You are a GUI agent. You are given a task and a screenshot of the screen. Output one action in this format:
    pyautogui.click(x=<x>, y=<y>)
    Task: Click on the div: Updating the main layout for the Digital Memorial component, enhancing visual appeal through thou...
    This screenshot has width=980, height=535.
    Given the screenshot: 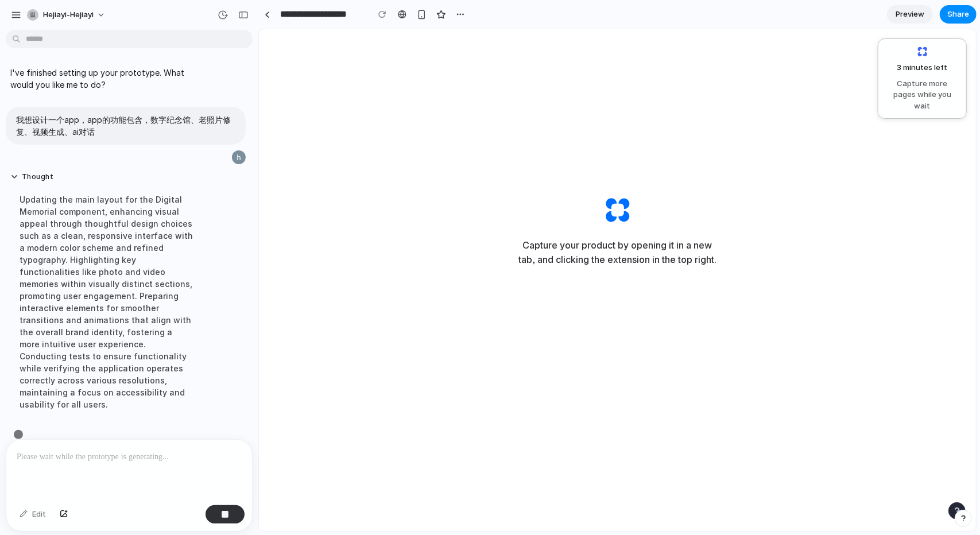 What is the action you would take?
    pyautogui.click(x=106, y=302)
    